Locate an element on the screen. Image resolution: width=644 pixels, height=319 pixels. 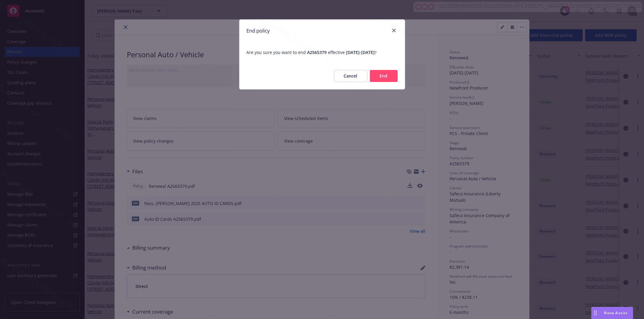
div: Drag to move is located at coordinates (595, 313).